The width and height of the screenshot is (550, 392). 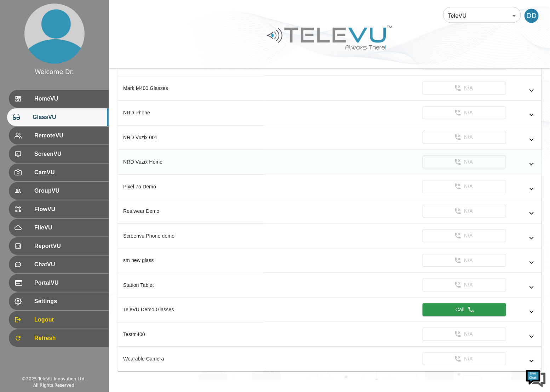 I want to click on span: FileVU, so click(x=69, y=228).